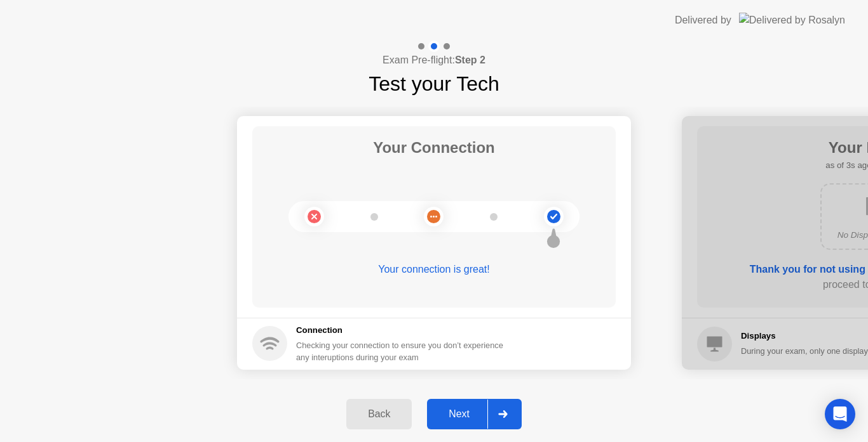 The width and height of the screenshot is (868, 442). What do you see at coordinates (378, 415) in the screenshot?
I see `button: Back` at bounding box center [378, 415].